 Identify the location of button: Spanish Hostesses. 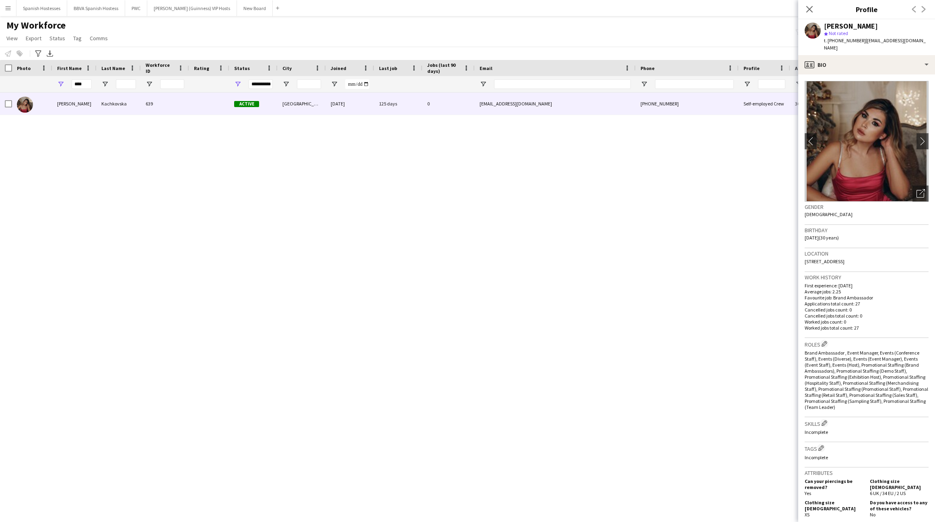
(42, 8).